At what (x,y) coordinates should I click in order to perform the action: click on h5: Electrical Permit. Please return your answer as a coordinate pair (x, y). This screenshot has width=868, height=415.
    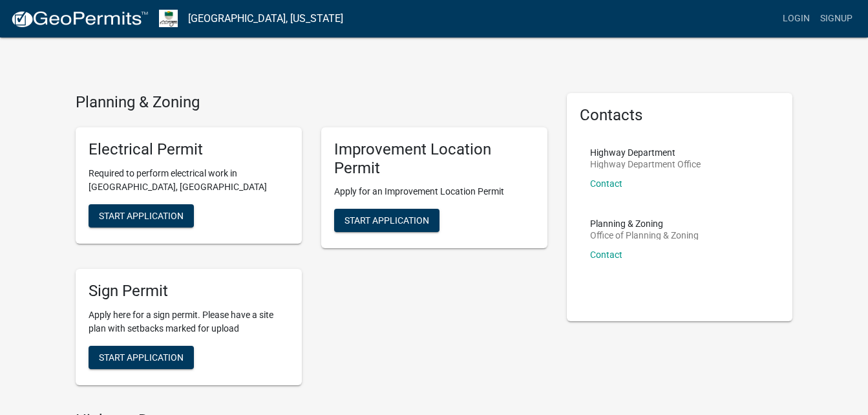
    Looking at the image, I should click on (188, 149).